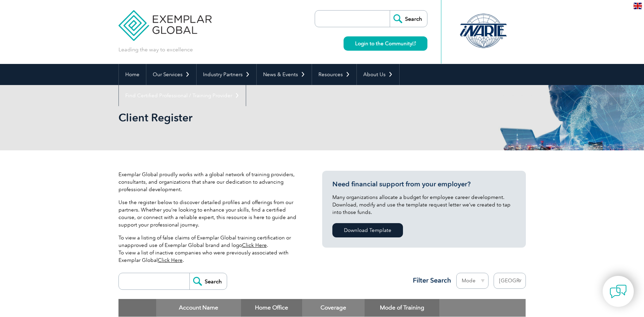 This screenshot has width=644, height=317. I want to click on th: Coverage: activate to sort column ascending, so click(333, 308).